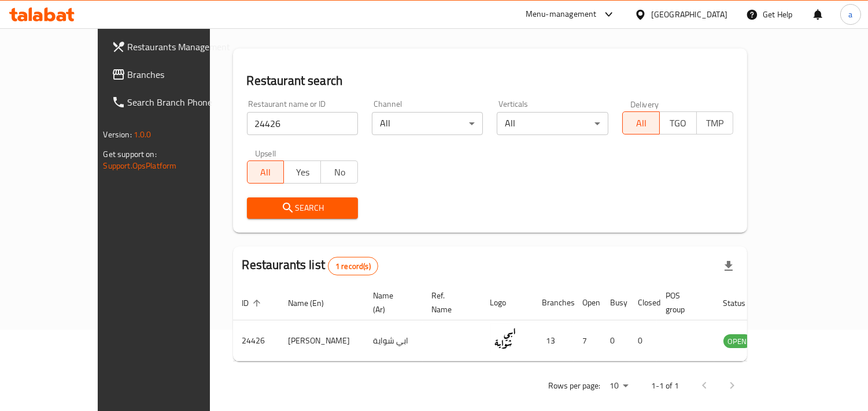 Image resolution: width=868 pixels, height=411 pixels. Describe the element at coordinates (180, 102) in the screenshot. I see `span: Search Branch Phone` at that location.